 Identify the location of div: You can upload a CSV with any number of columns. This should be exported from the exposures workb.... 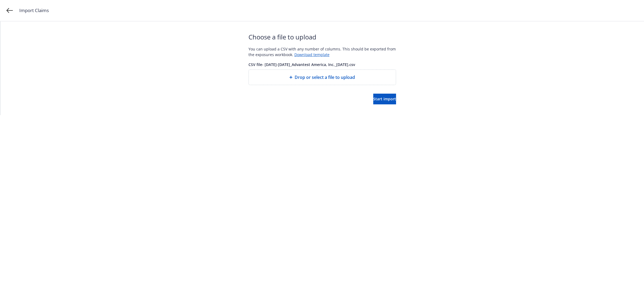
(322, 52).